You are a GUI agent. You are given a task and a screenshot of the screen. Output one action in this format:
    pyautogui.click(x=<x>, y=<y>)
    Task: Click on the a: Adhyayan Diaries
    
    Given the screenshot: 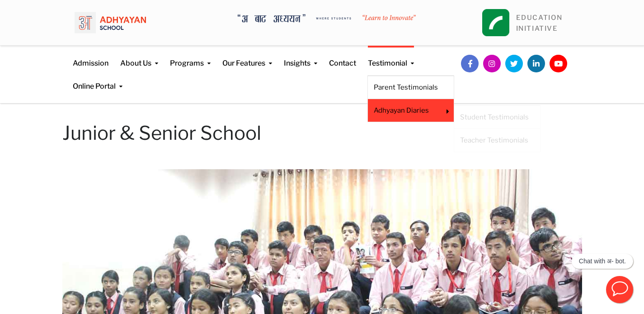 What is the action you would take?
    pyautogui.click(x=404, y=110)
    